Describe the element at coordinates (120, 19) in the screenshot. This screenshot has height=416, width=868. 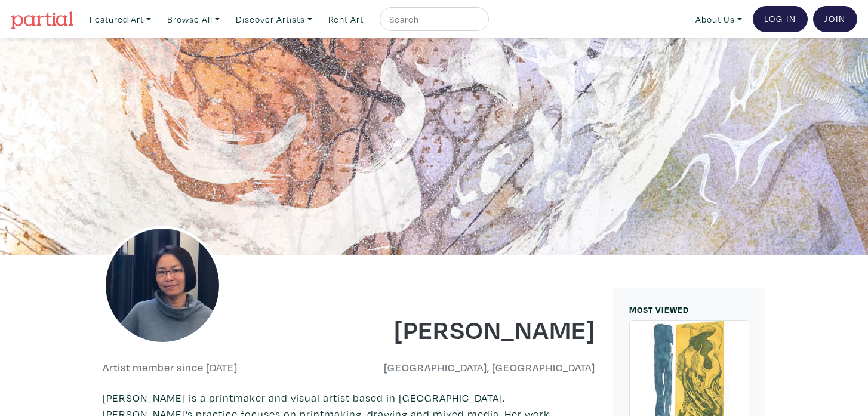
I see `a: Featured Art` at that location.